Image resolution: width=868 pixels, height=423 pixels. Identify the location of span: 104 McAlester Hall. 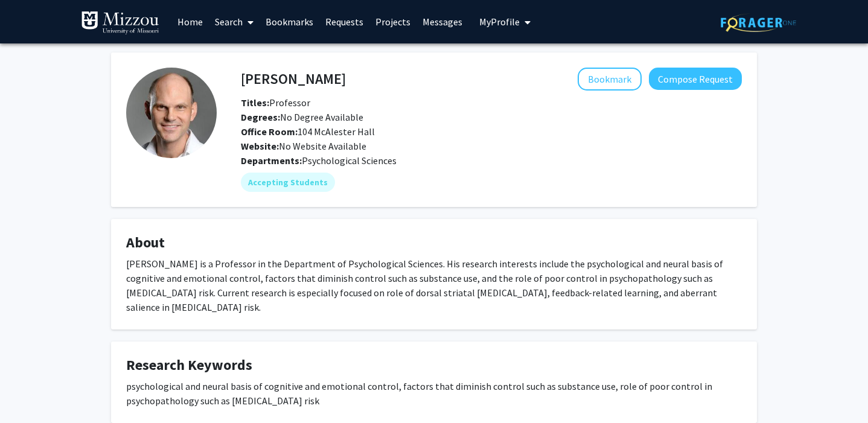
(307, 132).